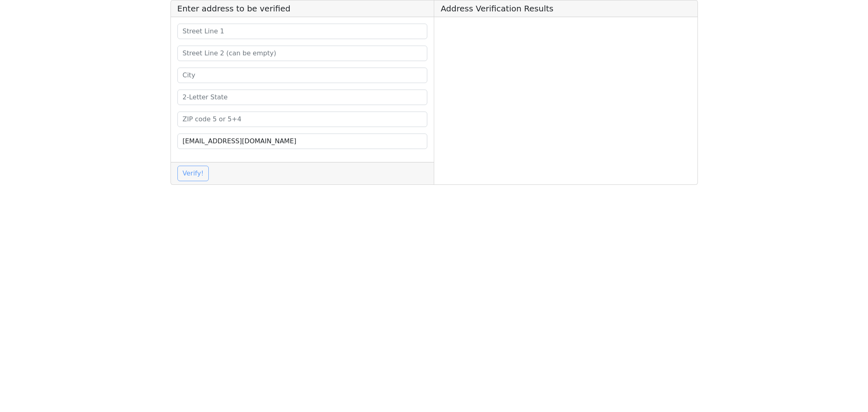 Image resolution: width=868 pixels, height=412 pixels. I want to click on input: Street Line 2 (can be empty), so click(303, 53).